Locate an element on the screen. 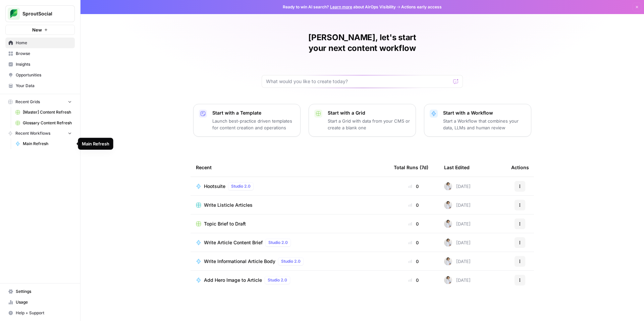  span: New is located at coordinates (37, 30).